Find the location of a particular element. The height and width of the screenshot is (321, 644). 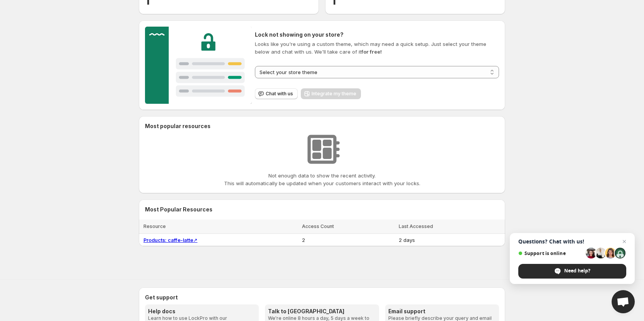

span: Questions? Chat with us! is located at coordinates (572, 241).